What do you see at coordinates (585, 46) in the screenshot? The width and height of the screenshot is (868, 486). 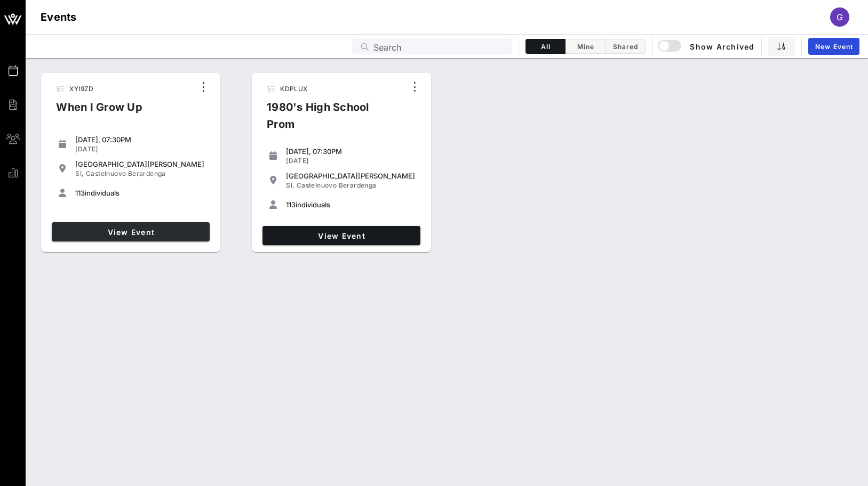 I see `button: Mine` at bounding box center [585, 46].